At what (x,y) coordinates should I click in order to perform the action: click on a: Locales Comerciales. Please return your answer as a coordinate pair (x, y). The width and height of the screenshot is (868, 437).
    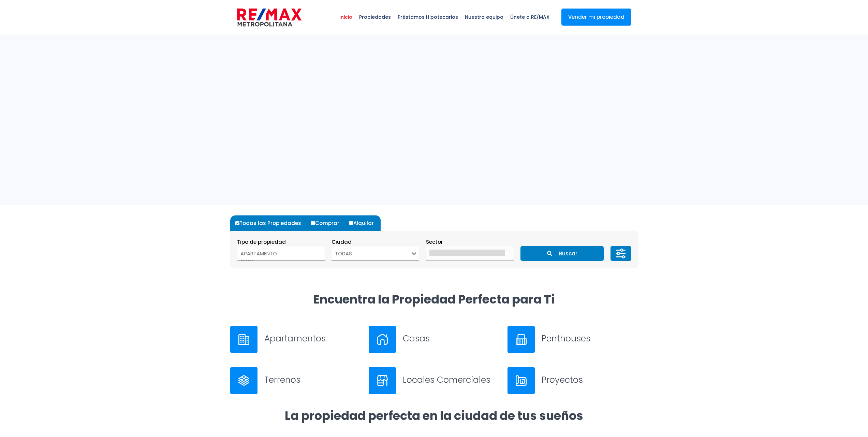
    Looking at the image, I should click on (434, 381).